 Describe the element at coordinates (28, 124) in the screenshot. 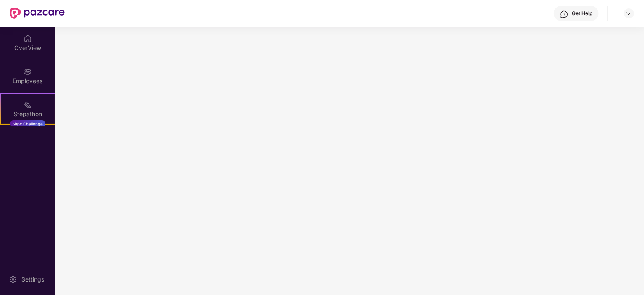

I see `div: New Challenge` at that location.